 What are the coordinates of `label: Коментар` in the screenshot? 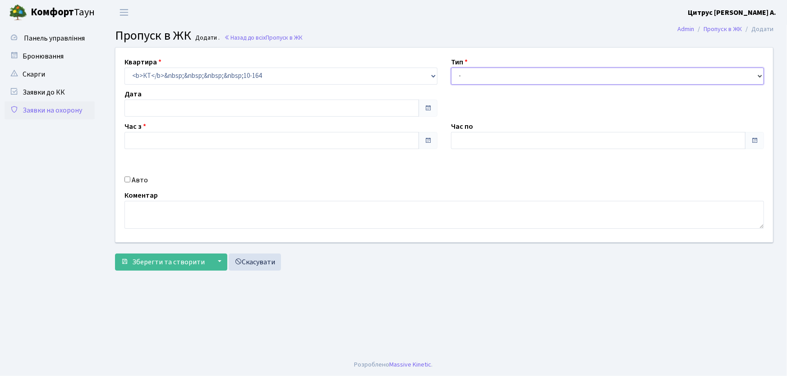 It's located at (141, 196).